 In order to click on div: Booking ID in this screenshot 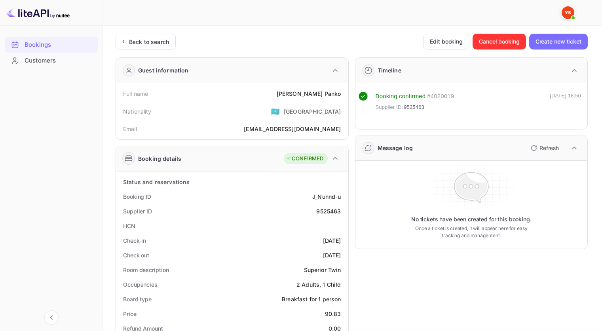, I will do `click(137, 196)`.